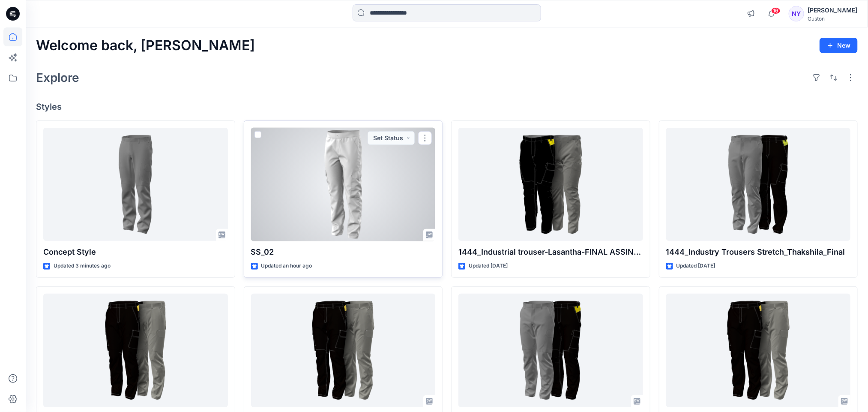 The width and height of the screenshot is (868, 412). Describe the element at coordinates (776, 11) in the screenshot. I see `span: 16` at that location.